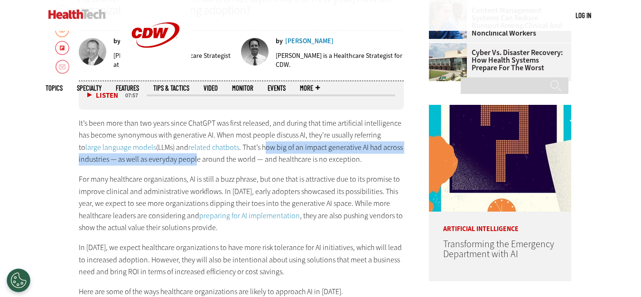 The width and height of the screenshot is (641, 297). What do you see at coordinates (500, 158) in the screenshot?
I see `img: illustration of question mark` at bounding box center [500, 158].